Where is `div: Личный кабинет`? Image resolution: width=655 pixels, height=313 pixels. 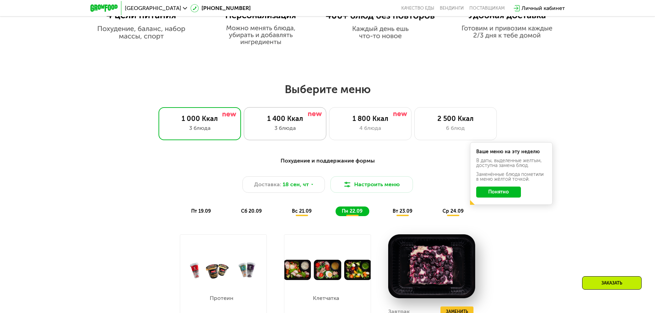
div: Личный кабинет is located at coordinates (543, 8).